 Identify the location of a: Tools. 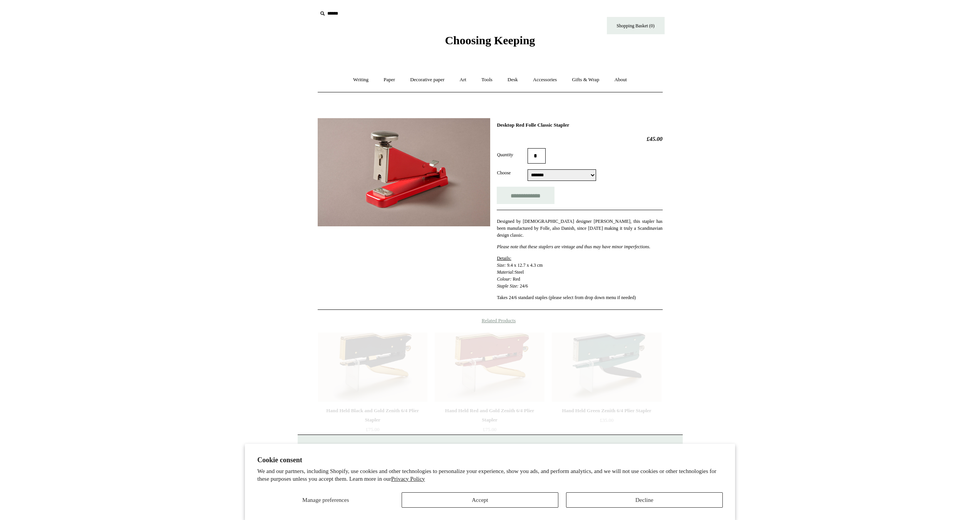
(487, 80).